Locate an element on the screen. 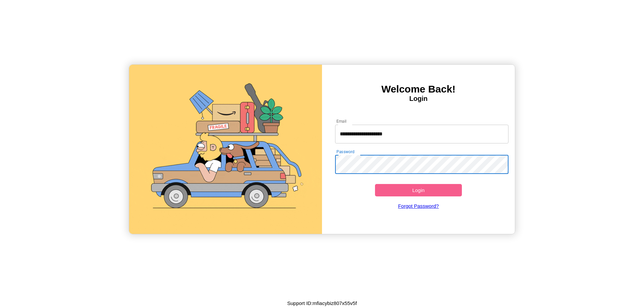  p: Support ID: mfiacybiz807x55v5f is located at coordinates (322, 303).